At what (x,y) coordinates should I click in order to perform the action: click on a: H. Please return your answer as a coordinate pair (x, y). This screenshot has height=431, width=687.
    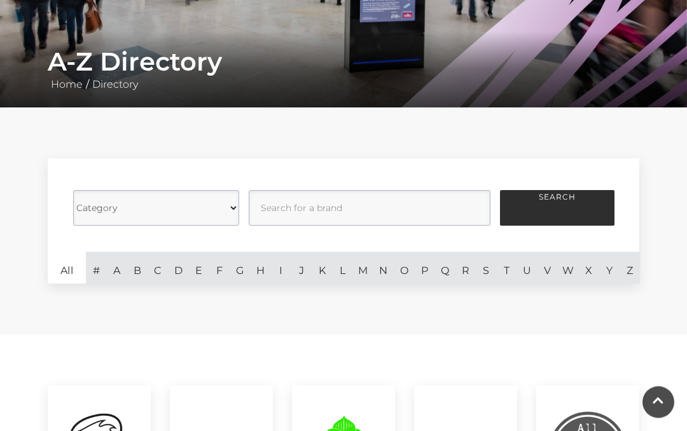
    Looking at the image, I should click on (260, 268).